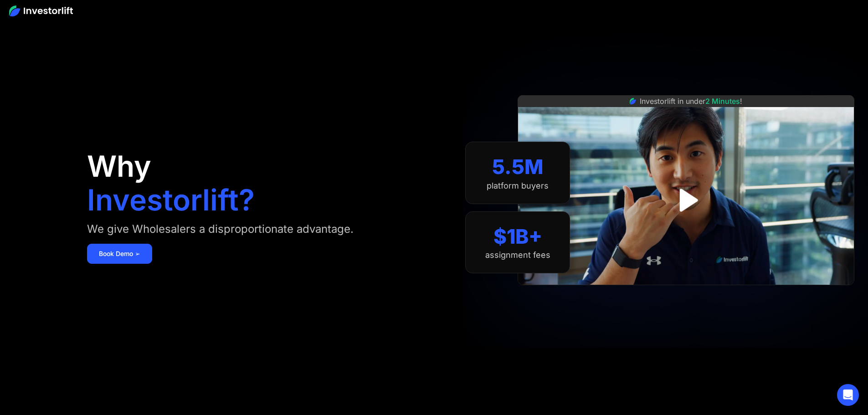  What do you see at coordinates (171, 200) in the screenshot?
I see `h1: Investorlift?` at bounding box center [171, 200].